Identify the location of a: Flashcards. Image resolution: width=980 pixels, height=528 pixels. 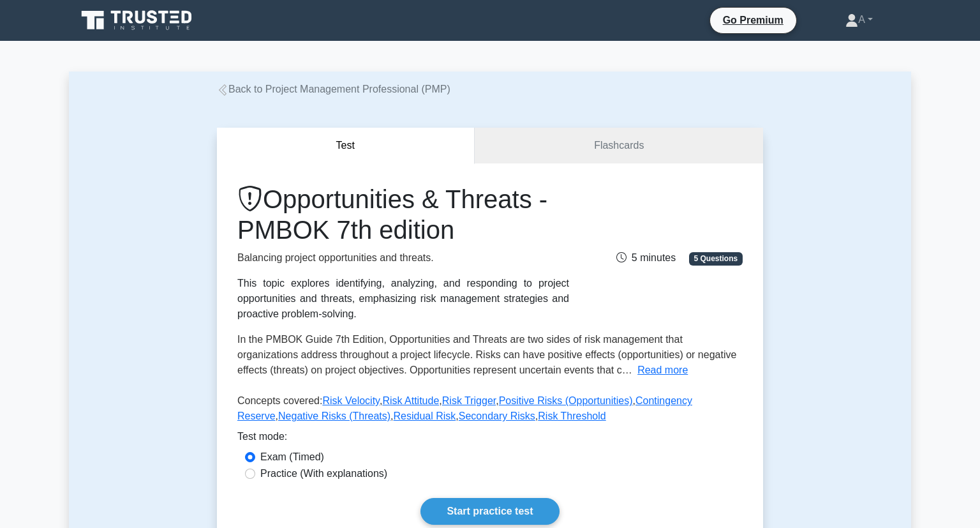
(619, 145).